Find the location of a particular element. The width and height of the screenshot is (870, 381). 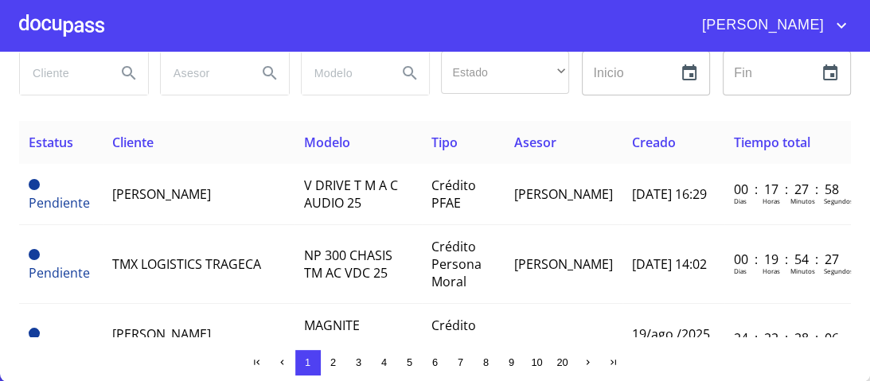

span: 6 is located at coordinates (435, 362).